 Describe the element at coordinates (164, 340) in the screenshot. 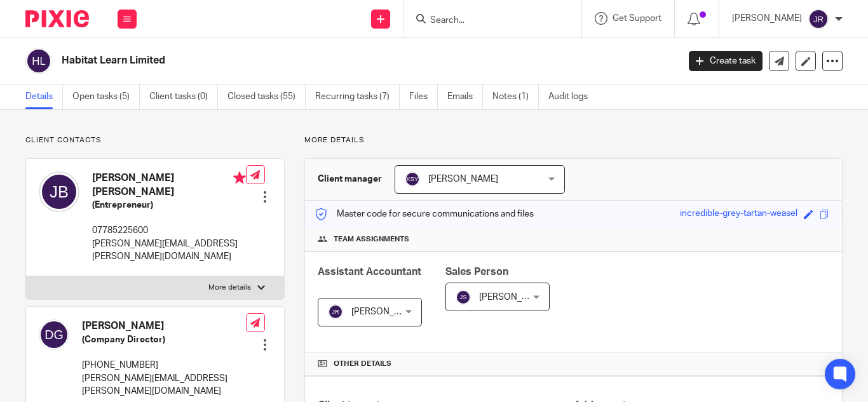

I see `h5: (Company Director)` at that location.